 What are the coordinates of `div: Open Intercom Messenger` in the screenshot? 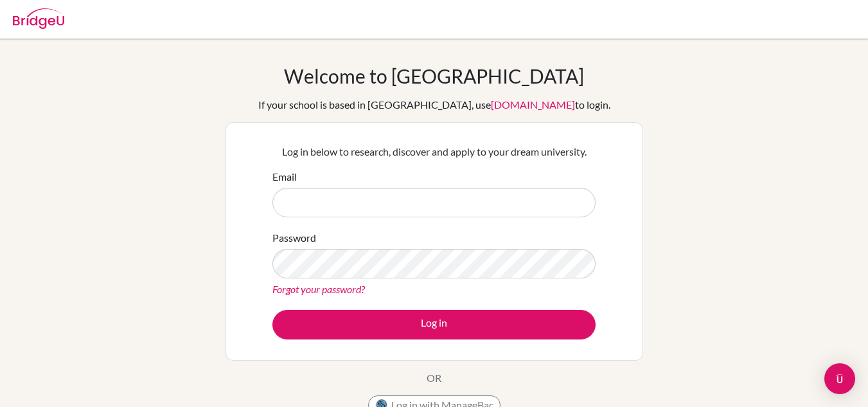 It's located at (840, 378).